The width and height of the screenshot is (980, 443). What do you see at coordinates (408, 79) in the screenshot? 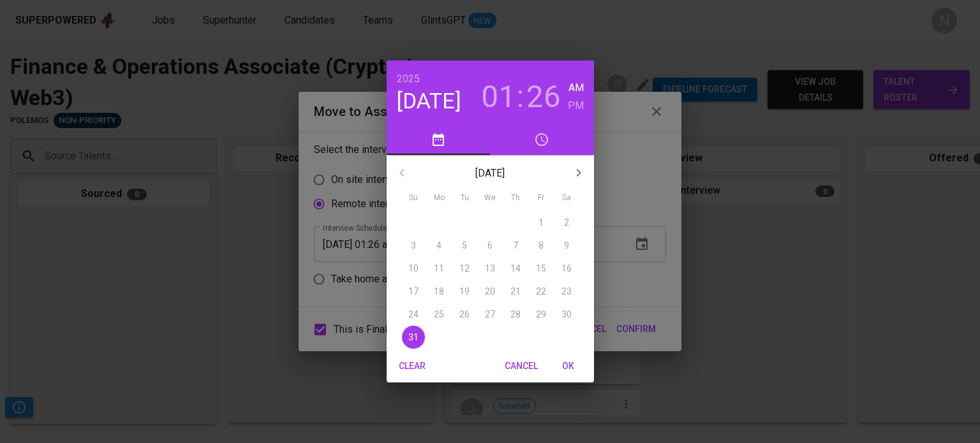
I see `button: 2025` at bounding box center [408, 79].